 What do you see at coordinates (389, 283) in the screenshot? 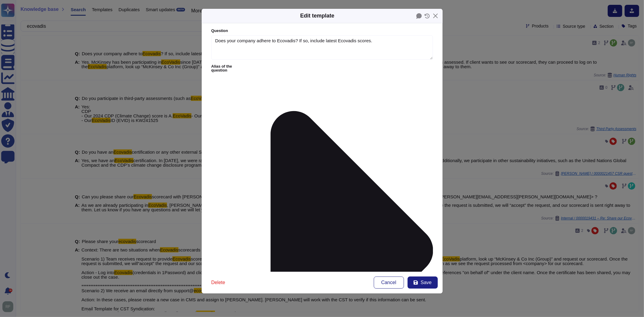
I see `button: Cancel` at bounding box center [389, 283].